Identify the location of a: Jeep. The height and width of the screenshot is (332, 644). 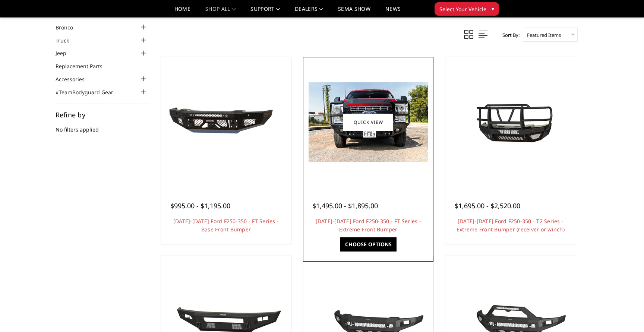
(65, 53).